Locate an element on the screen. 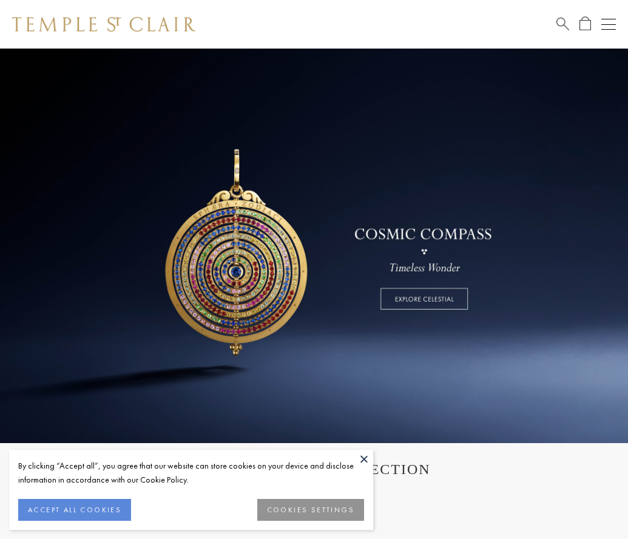 This screenshot has width=628, height=539. button: COOKIES SETTINGS is located at coordinates (311, 509).